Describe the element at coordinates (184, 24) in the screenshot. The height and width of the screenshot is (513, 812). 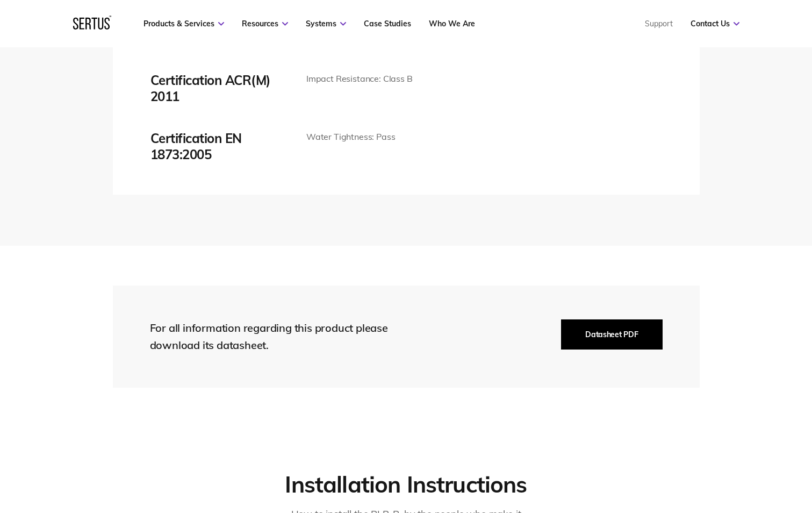
I see `a: Products & Services` at that location.